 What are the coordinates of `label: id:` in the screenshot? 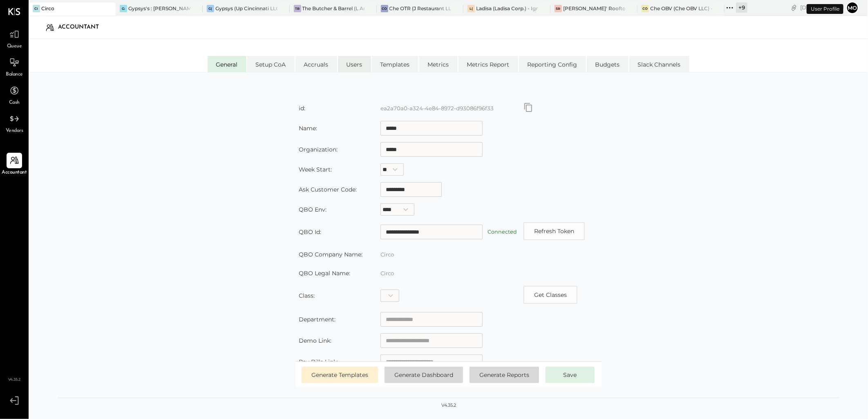 It's located at (302, 109).